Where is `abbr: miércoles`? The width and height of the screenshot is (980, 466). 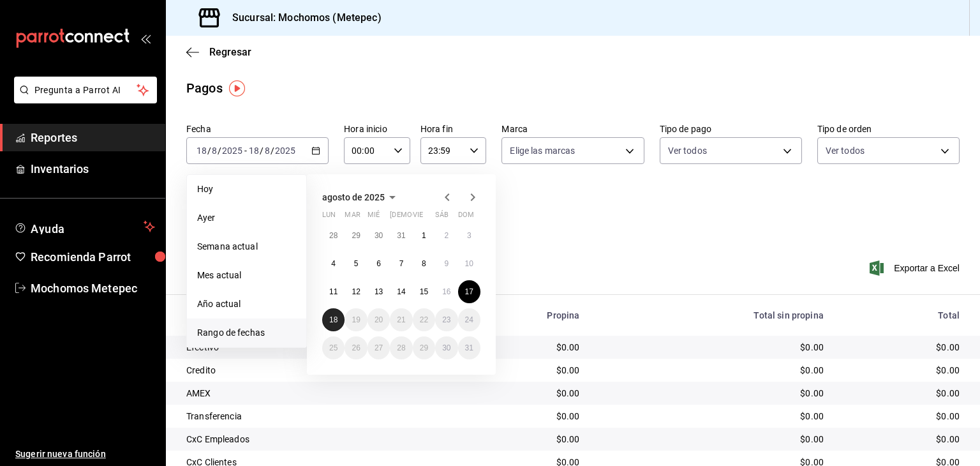 abbr: miércoles is located at coordinates (373, 217).